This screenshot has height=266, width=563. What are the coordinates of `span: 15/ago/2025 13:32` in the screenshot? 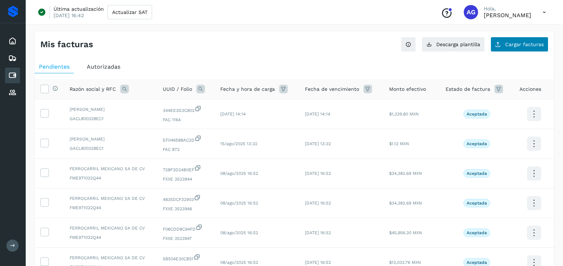 It's located at (239, 144).